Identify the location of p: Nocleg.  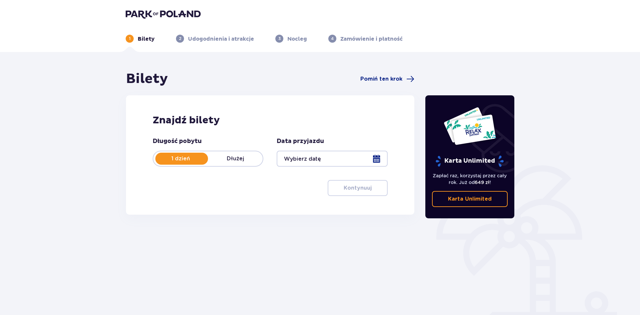
(297, 39).